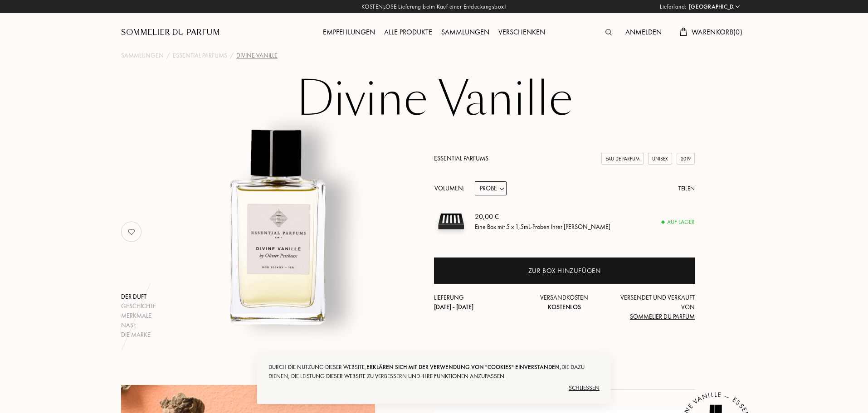 The image size is (868, 413). What do you see at coordinates (643, 33) in the screenshot?
I see `div: Anmelden` at bounding box center [643, 33].